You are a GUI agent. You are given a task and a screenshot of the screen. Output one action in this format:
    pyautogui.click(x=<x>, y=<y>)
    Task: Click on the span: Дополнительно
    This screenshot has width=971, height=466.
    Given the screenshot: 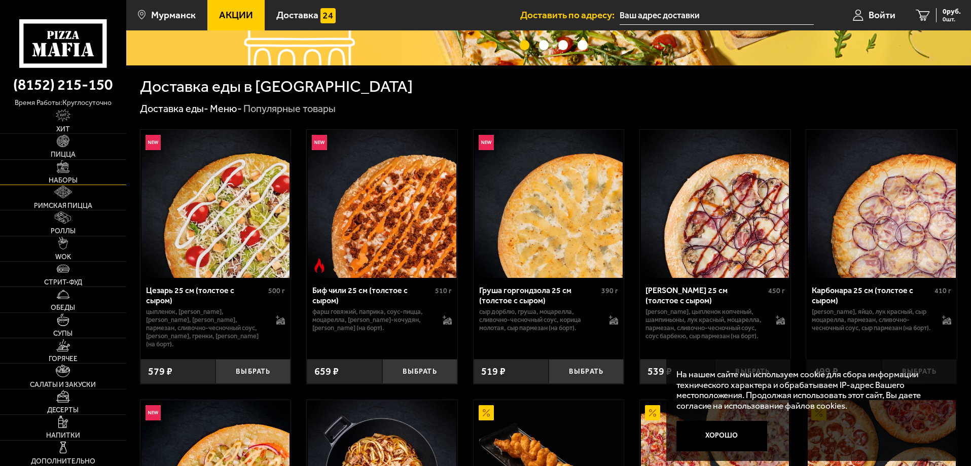 What is the action you would take?
    pyautogui.click(x=63, y=461)
    